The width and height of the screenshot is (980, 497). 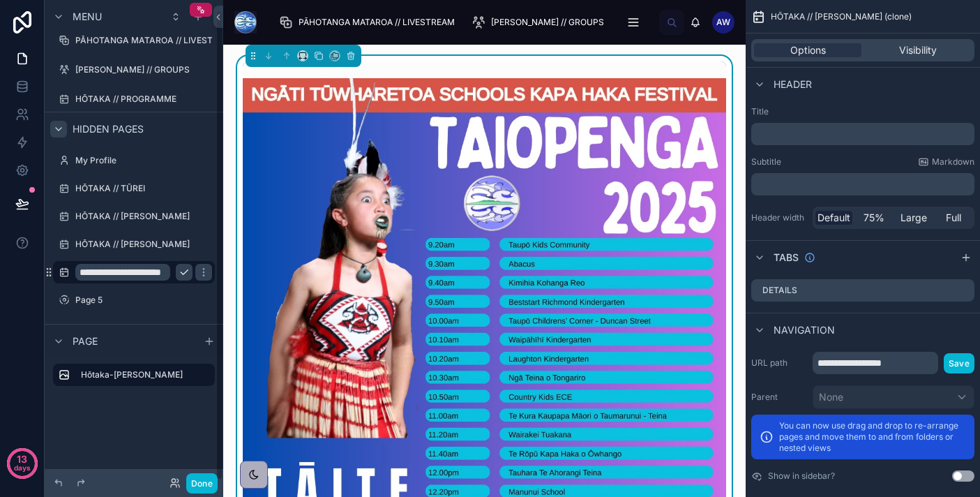 I want to click on a: HŌTAKA // PROGRAMME, so click(x=134, y=99).